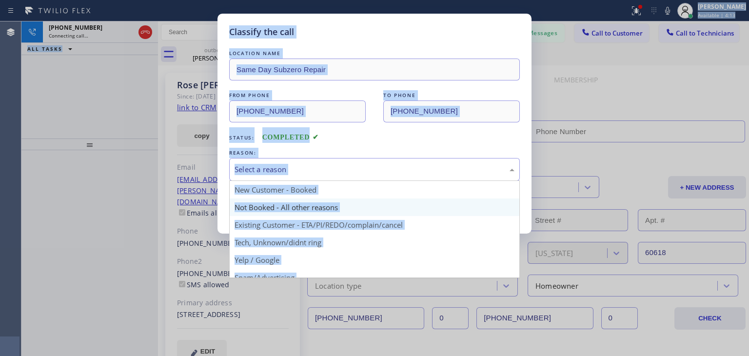  Describe the element at coordinates (375, 53) in the screenshot. I see `div: LOCATION NAME` at that location.